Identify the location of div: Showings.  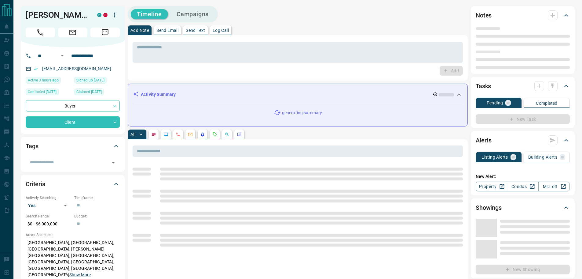
(523, 207).